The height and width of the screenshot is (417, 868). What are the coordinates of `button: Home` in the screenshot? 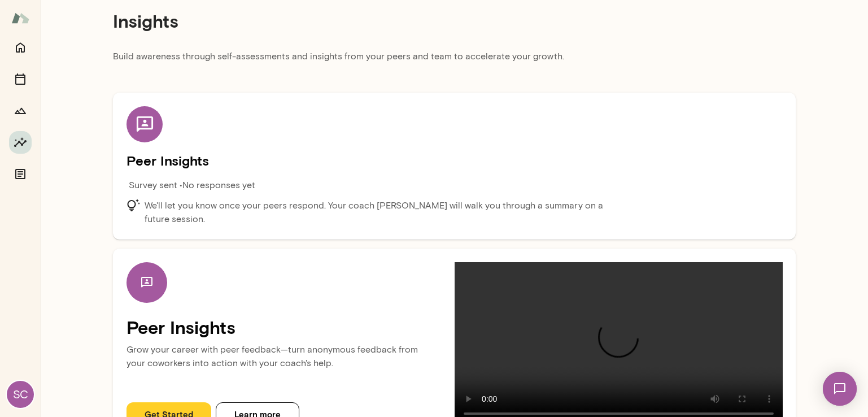 It's located at (20, 48).